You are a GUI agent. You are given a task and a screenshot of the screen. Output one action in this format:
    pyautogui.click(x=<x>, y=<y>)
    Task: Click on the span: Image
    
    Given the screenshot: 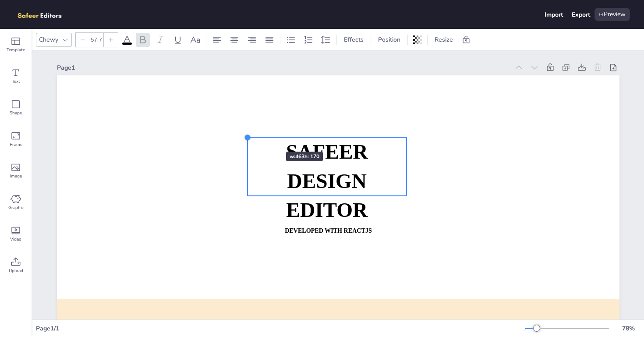 What is the action you would take?
    pyautogui.click(x=16, y=176)
    